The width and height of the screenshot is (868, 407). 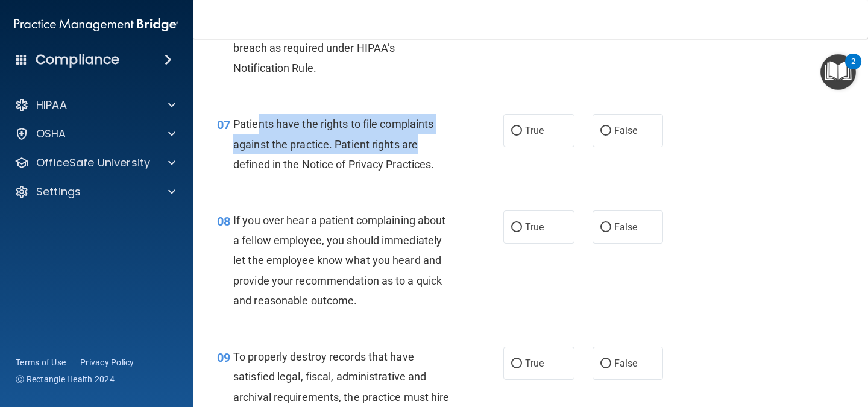 What do you see at coordinates (95, 105) in the screenshot?
I see `a: HIPAA` at bounding box center [95, 105].